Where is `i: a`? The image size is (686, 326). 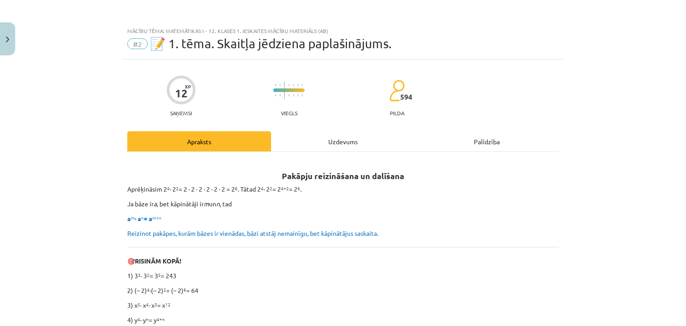
i: a is located at coordinates (155, 204).